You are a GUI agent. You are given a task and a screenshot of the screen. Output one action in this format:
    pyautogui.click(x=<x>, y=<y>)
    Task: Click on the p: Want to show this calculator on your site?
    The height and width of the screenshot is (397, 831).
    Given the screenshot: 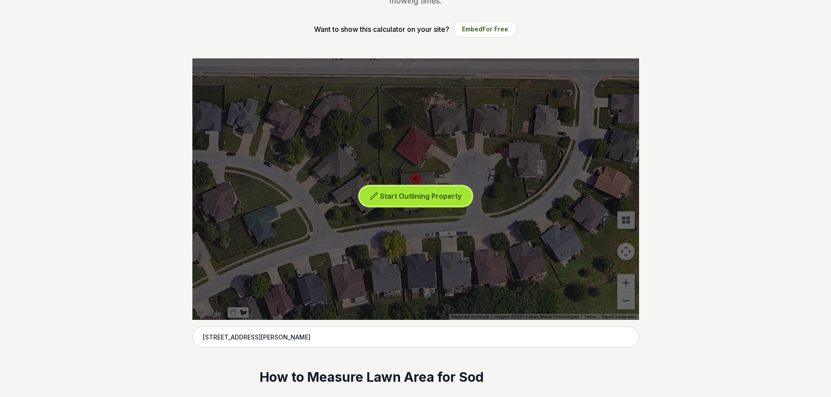 What is the action you would take?
    pyautogui.click(x=382, y=29)
    